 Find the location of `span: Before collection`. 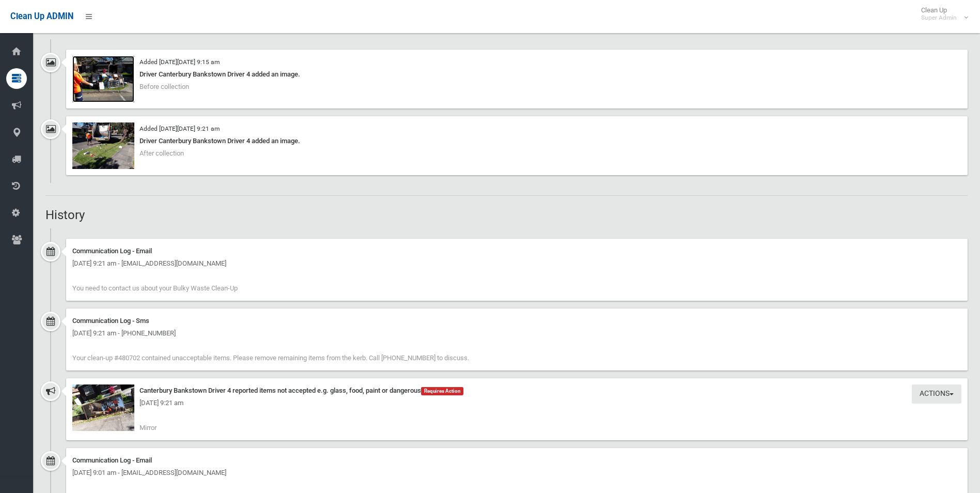

span: Before collection is located at coordinates (164, 87).